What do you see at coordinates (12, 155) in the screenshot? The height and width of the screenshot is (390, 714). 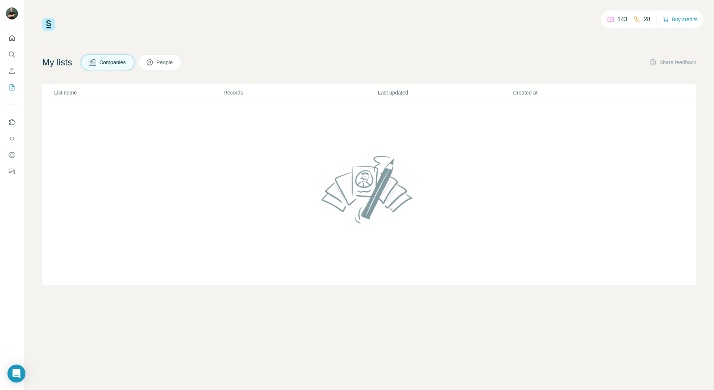 I see `button: Dashboard` at bounding box center [12, 155].